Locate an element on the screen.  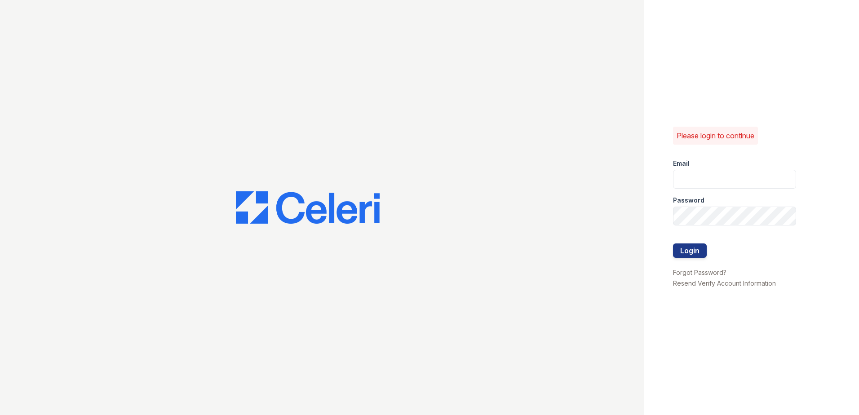
a: Resend Verify Account Information is located at coordinates (724, 283).